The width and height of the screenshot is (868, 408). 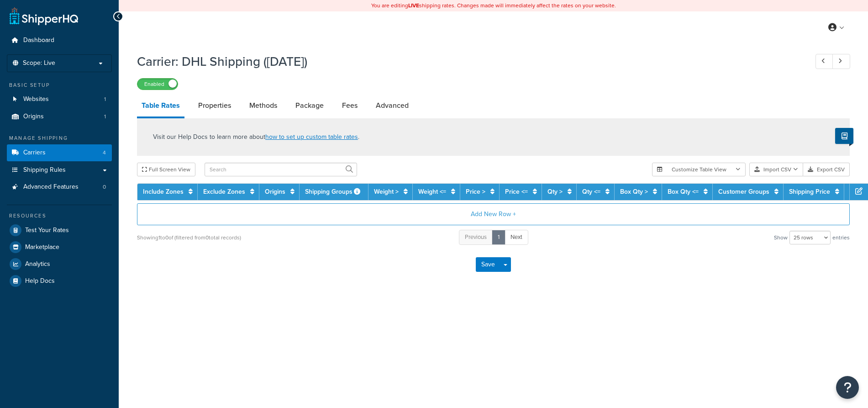 I want to click on a: Table Rates, so click(x=161, y=106).